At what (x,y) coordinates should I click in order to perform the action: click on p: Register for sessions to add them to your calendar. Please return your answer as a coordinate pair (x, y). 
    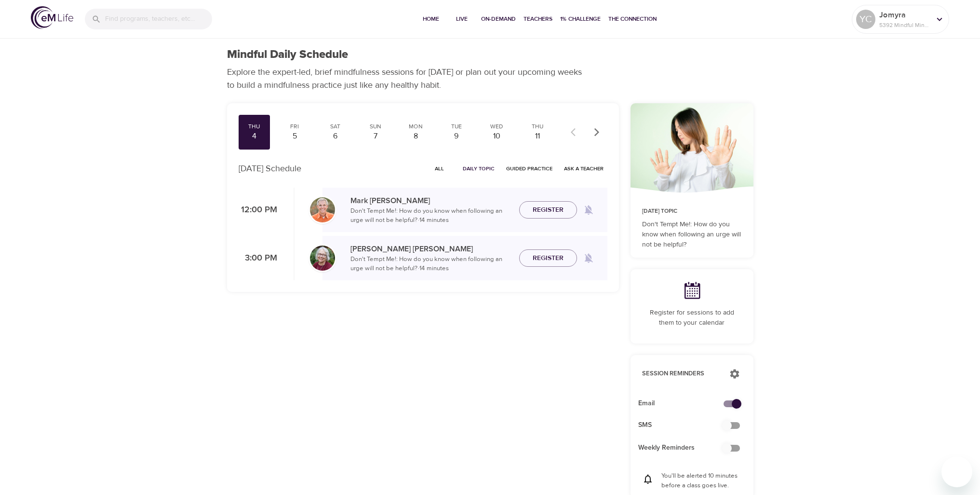
    Looking at the image, I should click on (692, 317).